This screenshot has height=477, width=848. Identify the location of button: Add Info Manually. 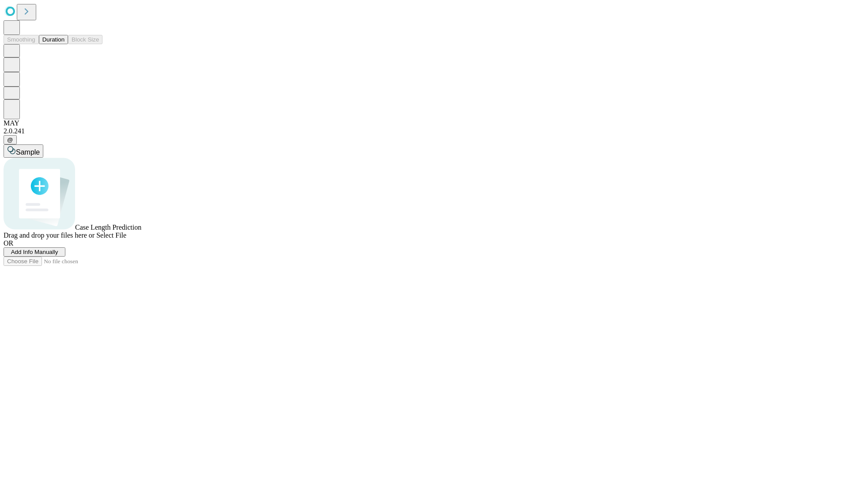
(34, 252).